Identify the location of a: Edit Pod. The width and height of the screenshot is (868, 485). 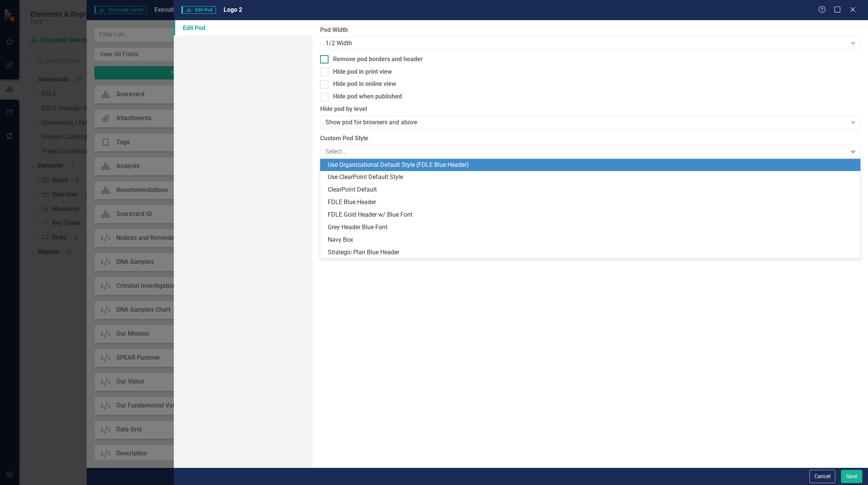
(243, 28).